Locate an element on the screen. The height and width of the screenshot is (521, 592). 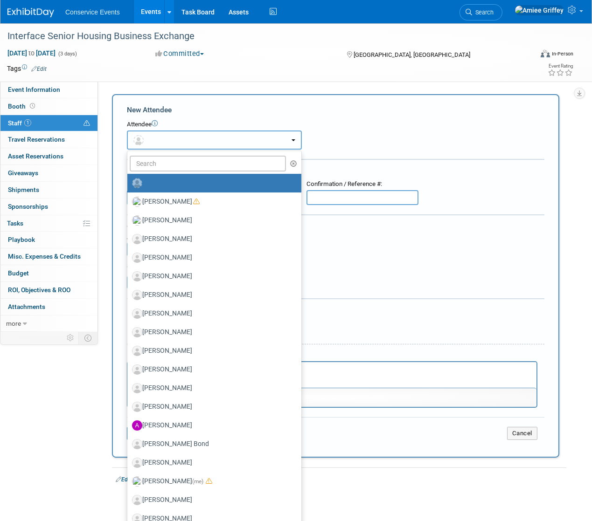
a: Shipments is located at coordinates (49, 190).